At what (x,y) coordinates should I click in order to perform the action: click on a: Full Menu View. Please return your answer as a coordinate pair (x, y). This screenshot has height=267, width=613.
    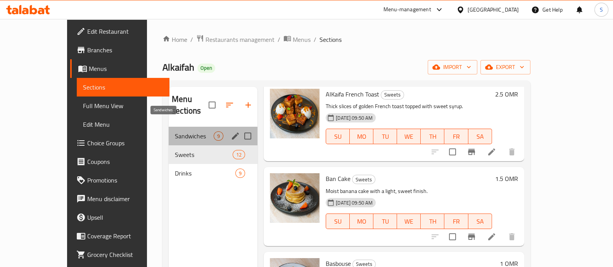
    Looking at the image, I should click on (123, 106).